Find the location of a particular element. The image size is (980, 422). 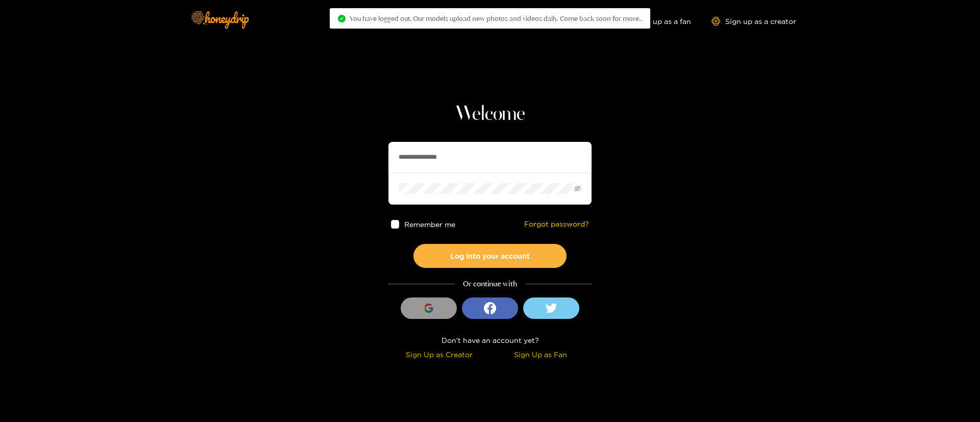

h1: Welcome is located at coordinates (490, 114).